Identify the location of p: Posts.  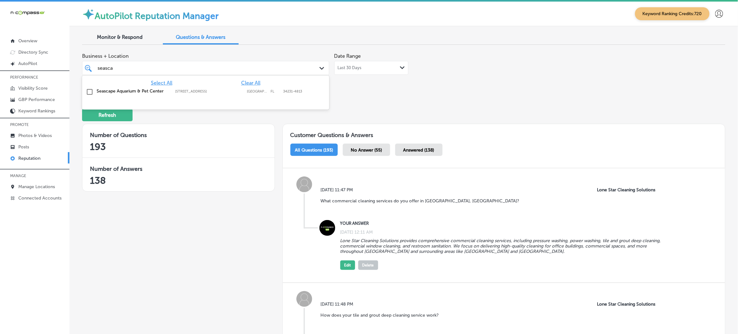
(24, 147).